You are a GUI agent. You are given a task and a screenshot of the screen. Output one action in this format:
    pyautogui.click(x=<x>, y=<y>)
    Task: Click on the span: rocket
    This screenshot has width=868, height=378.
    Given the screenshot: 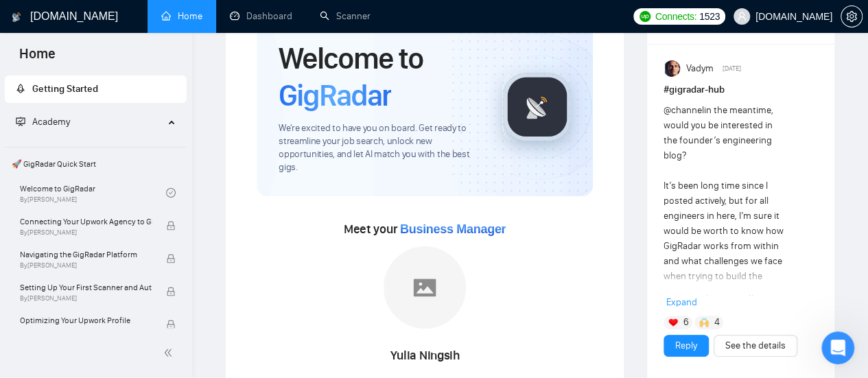 What is the action you would take?
    pyautogui.click(x=21, y=88)
    